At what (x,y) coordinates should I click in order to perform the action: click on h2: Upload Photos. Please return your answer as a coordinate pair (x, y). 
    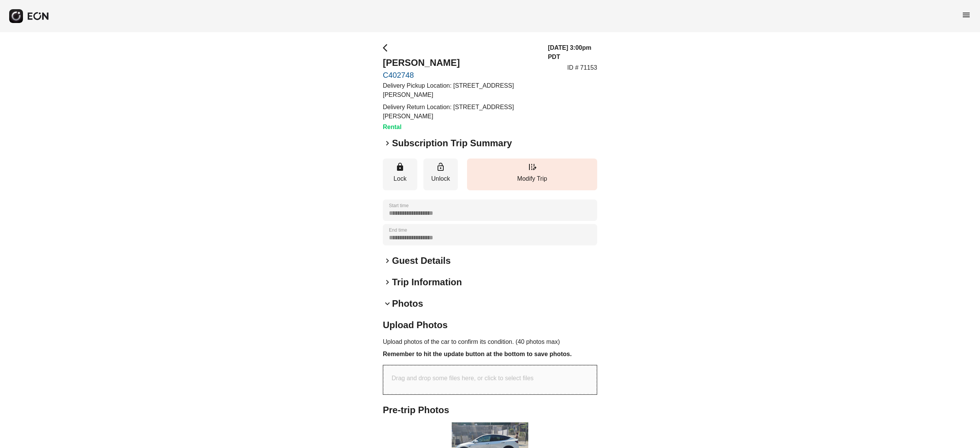
    Looking at the image, I should click on (490, 325).